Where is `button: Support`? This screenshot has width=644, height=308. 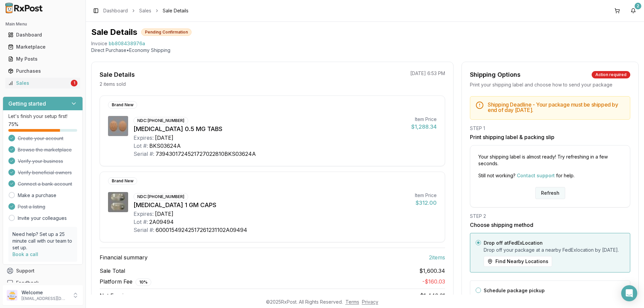
button: Support is located at coordinates (43, 271).